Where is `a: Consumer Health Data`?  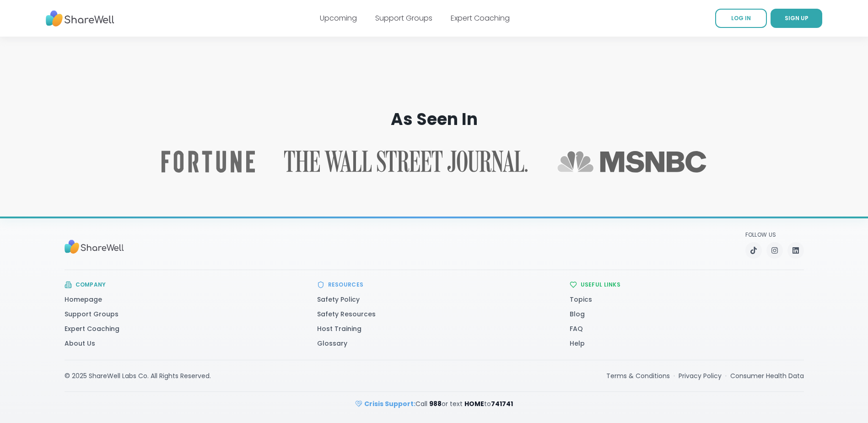
a: Consumer Health Data is located at coordinates (767, 376).